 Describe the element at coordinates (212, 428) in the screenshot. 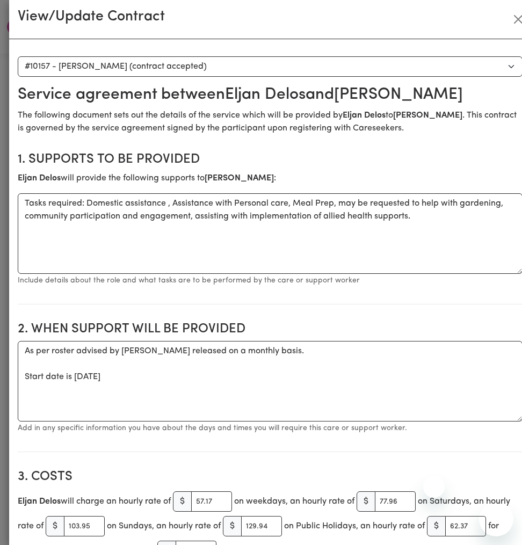

I see `small: Add in any specific information you have about the days and times you will require this care or s...` at that location.